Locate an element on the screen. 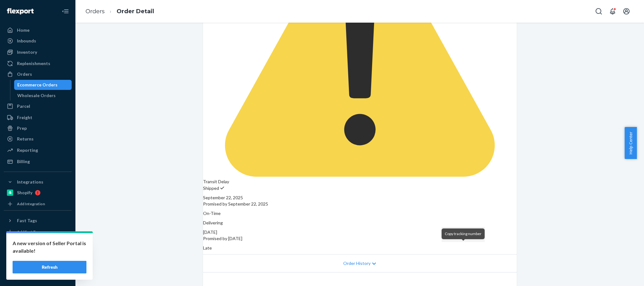 The height and width of the screenshot is (286, 644). button: Fast Tags is located at coordinates (38, 221).